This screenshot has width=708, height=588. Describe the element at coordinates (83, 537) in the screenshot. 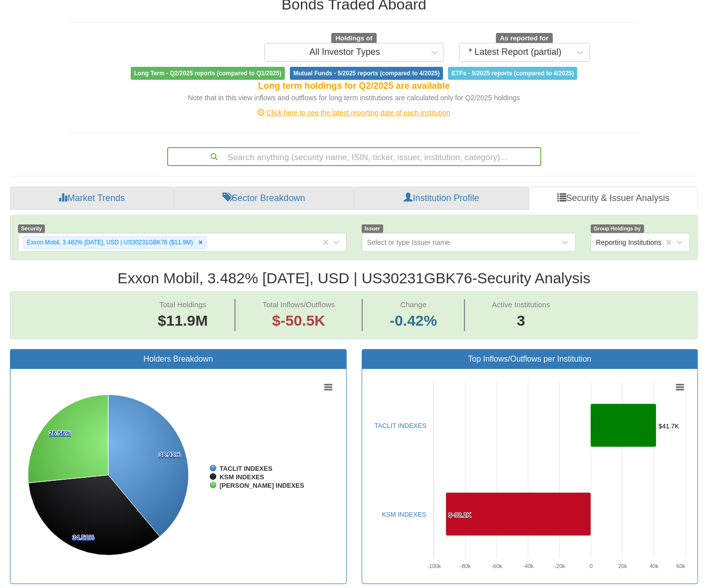

I see `tspan: 34.51%` at that location.